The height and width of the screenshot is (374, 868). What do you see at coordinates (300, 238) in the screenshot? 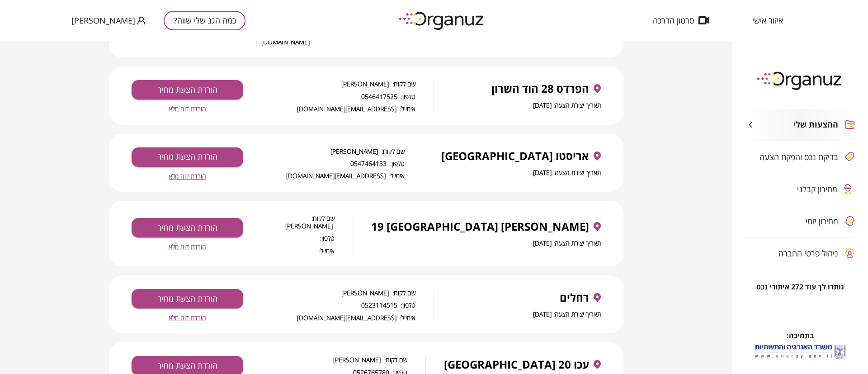
I see `span: טלפון:` at bounding box center [300, 238].